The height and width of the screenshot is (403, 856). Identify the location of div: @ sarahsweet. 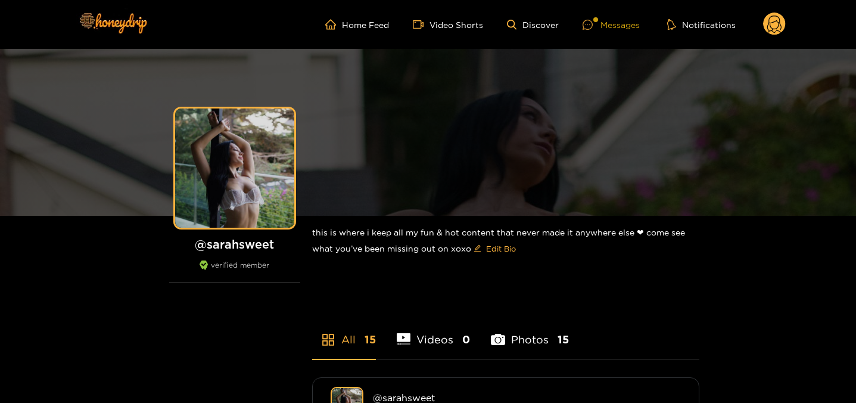
(526, 397).